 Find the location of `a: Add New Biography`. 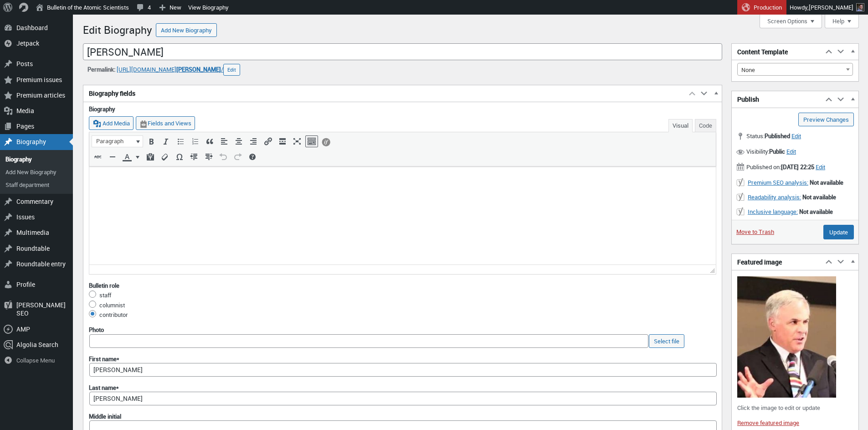

a: Add New Biography is located at coordinates (186, 30).